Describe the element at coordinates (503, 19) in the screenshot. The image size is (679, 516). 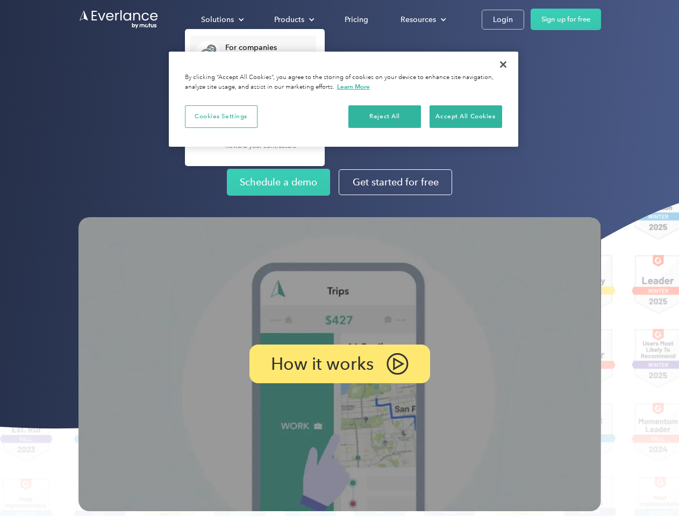
I see `div: Login` at that location.